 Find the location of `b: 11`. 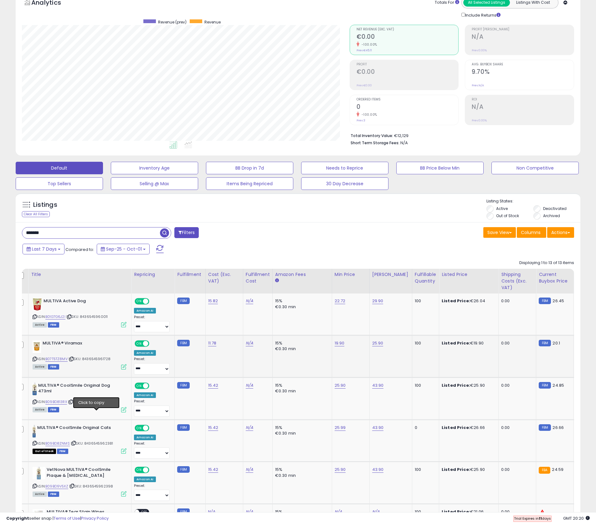

b: 11 is located at coordinates (540, 518).